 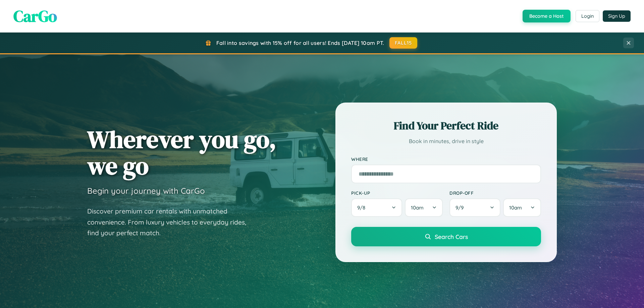 What do you see at coordinates (587, 16) in the screenshot?
I see `button: Login` at bounding box center [587, 16].